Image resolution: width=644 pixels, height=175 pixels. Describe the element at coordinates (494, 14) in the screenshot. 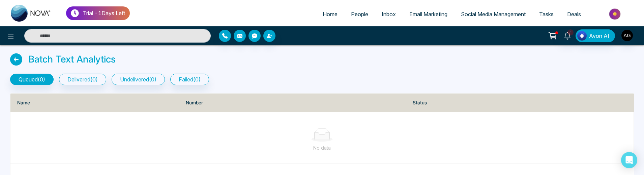

I see `span: Social Media Management` at that location.